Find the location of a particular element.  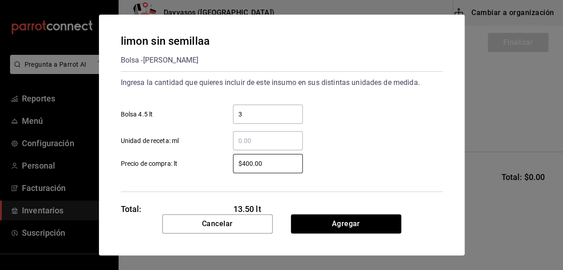

input: Unidad de receta: ml is located at coordinates (268, 141).